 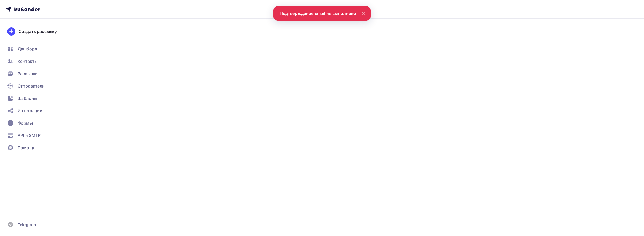 What do you see at coordinates (35, 86) in the screenshot?
I see `a: Отправители` at bounding box center [35, 86].